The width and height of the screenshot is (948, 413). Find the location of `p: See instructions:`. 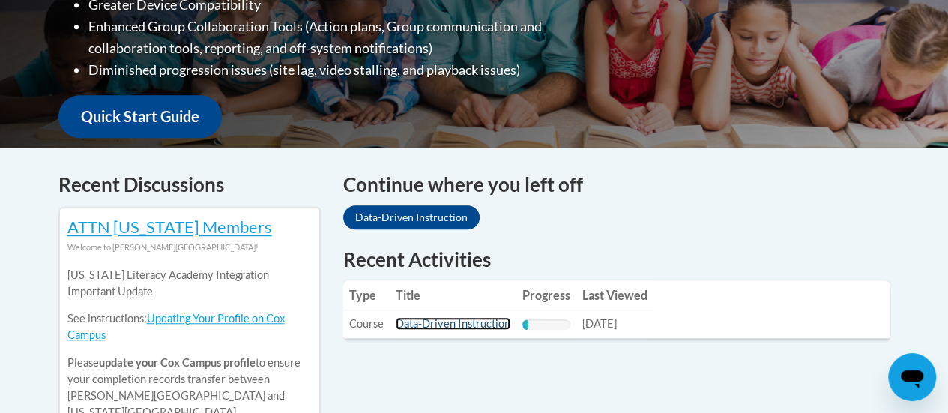

p: See instructions: is located at coordinates (190, 327).